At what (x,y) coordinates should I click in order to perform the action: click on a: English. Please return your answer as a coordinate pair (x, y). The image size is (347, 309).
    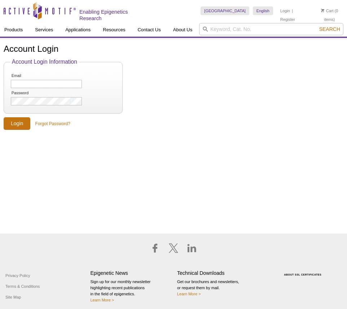
    Looking at the image, I should click on (263, 11).